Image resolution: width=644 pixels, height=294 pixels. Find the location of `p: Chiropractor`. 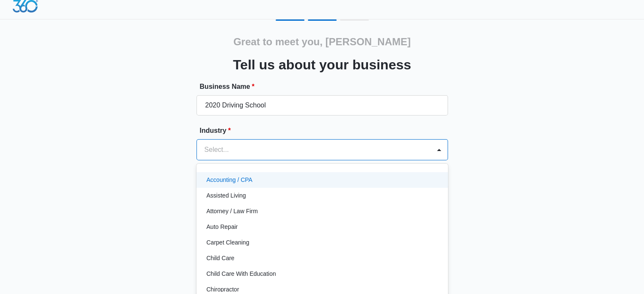

p: Chiropractor is located at coordinates (222, 289).